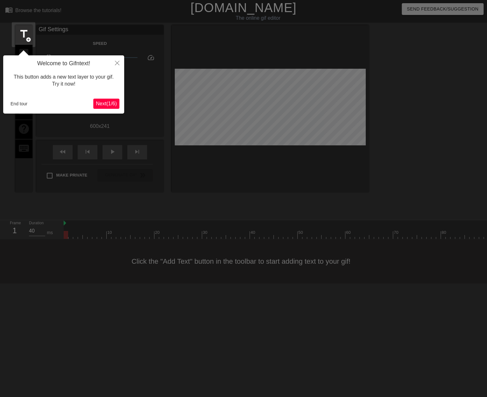  Describe the element at coordinates (106, 104) in the screenshot. I see `button: Next` at that location.